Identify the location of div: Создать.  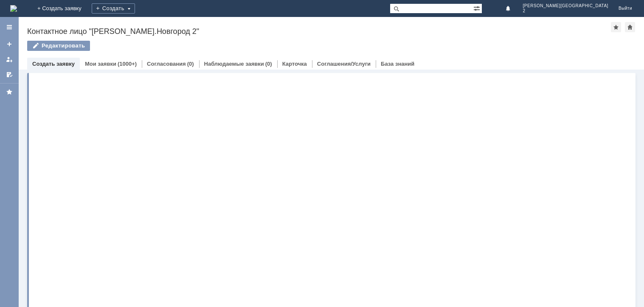
(113, 8).